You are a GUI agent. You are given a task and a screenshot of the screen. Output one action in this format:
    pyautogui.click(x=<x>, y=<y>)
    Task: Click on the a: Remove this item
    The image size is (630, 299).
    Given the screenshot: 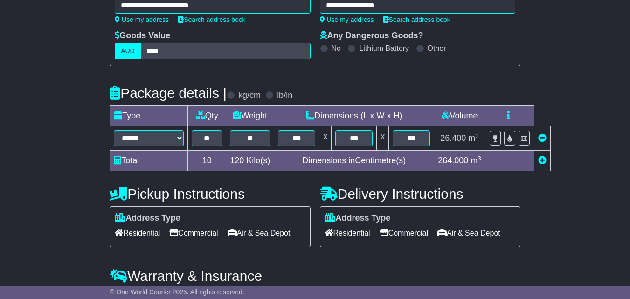 What is the action you would take?
    pyautogui.click(x=542, y=138)
    